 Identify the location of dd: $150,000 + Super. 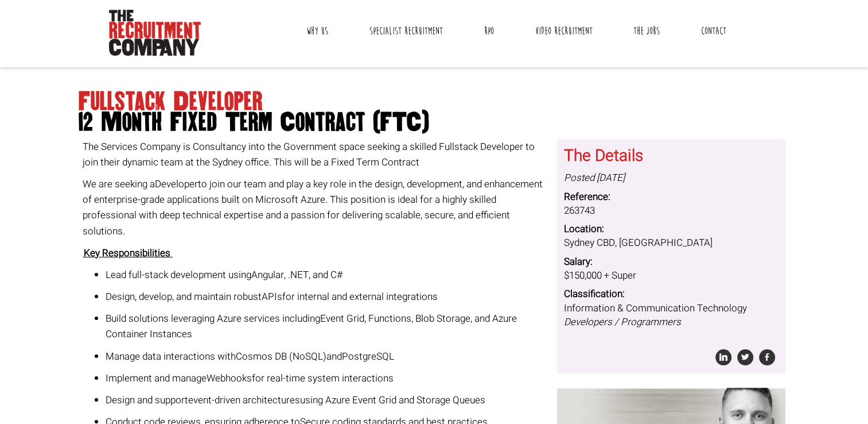
(671, 276).